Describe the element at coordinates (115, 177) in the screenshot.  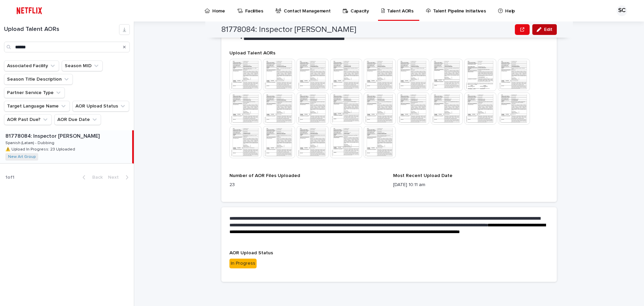
I see `span: Next` at that location.